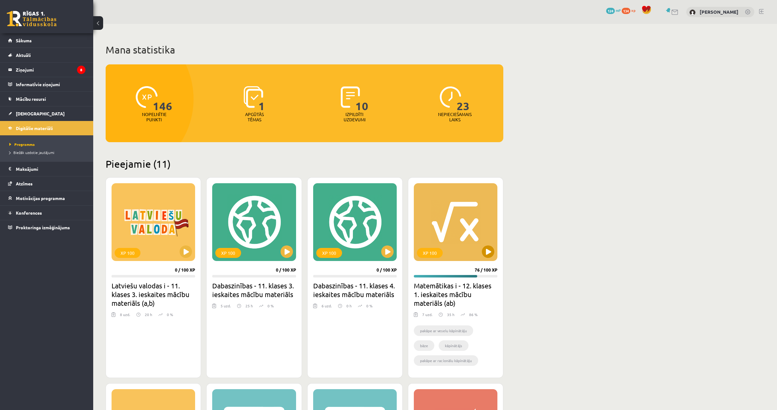 The image size is (777, 410). I want to click on p: Apgūtās tēmas, so click(255, 117).